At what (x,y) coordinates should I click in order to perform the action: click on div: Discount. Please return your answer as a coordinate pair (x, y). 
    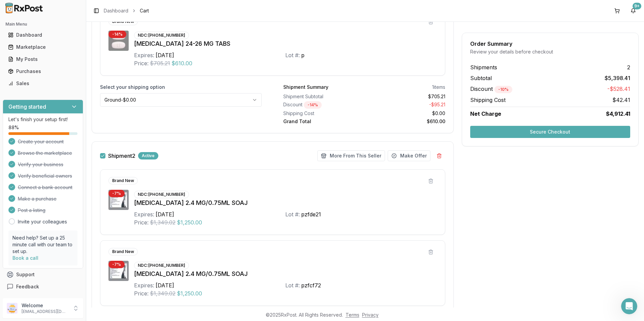
    Looking at the image, I should click on (322, 105).